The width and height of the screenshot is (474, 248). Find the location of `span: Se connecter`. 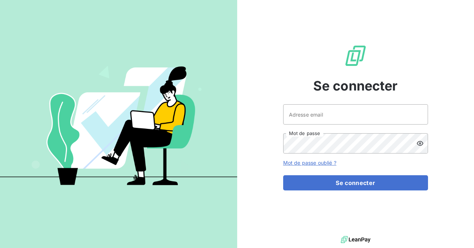

span: Se connecter is located at coordinates (356, 86).